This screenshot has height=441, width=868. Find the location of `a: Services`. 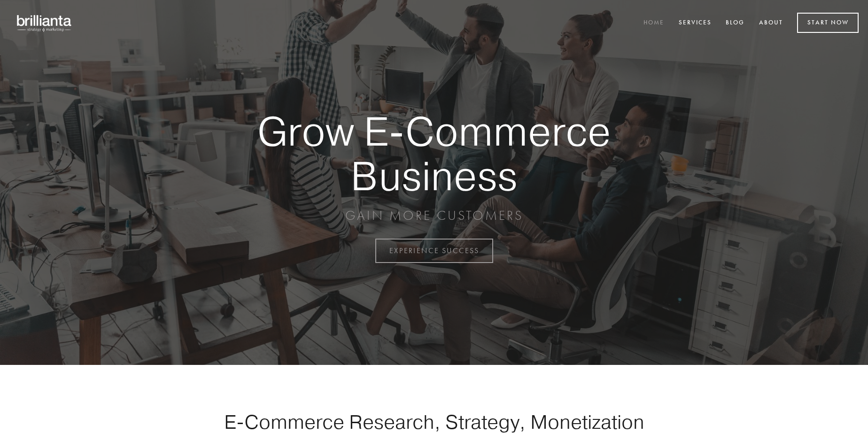

a: Services is located at coordinates (695, 23).